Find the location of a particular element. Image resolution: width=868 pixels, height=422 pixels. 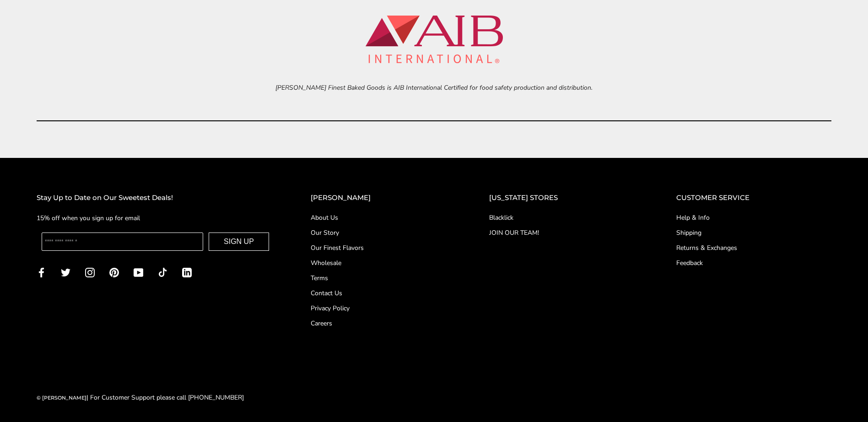

a: Returns & Exchanges is located at coordinates (753, 247).